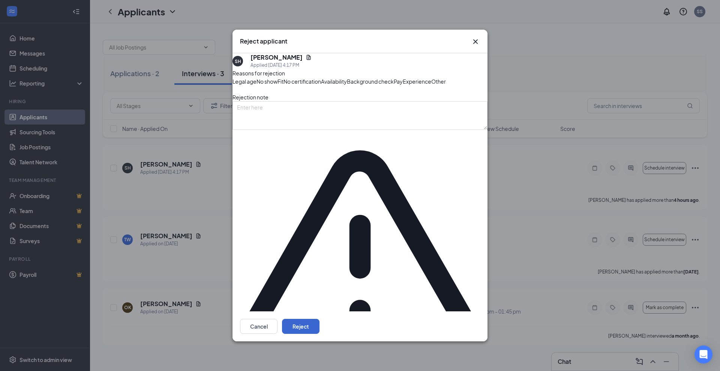 Image resolution: width=720 pixels, height=371 pixels. Describe the element at coordinates (417, 81) in the screenshot. I see `span: Experience` at that location.